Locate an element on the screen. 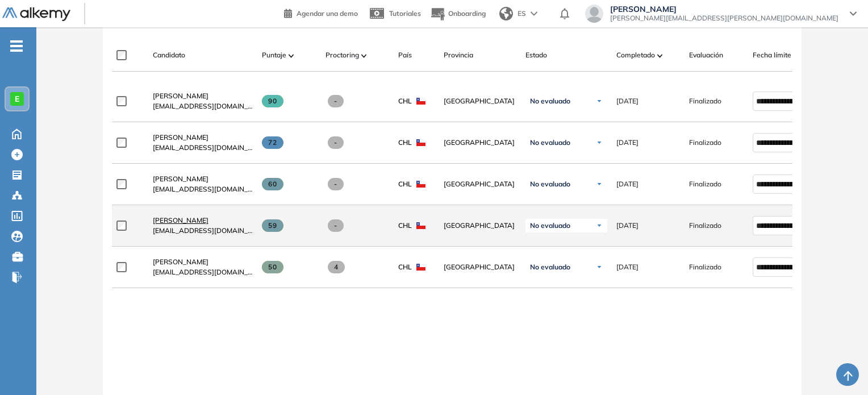 This screenshot has height=395, width=868. img: Logo is located at coordinates (36, 14).